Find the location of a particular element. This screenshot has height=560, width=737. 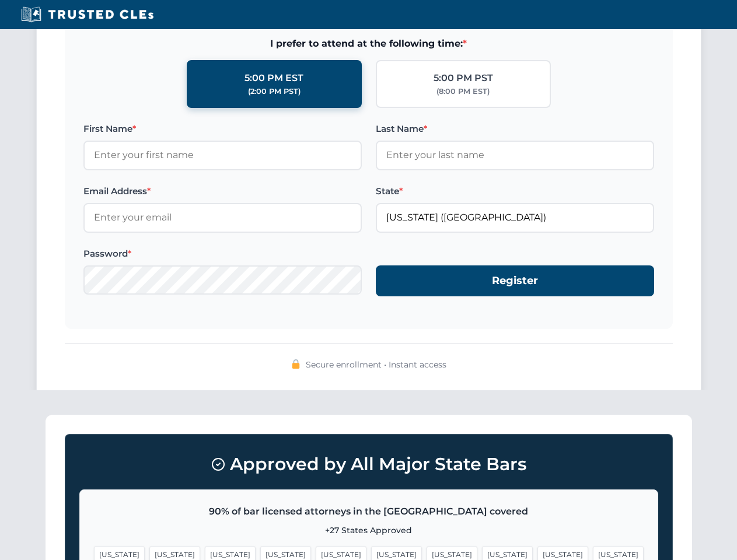

div: (8:00 PM EST) is located at coordinates (463, 92).